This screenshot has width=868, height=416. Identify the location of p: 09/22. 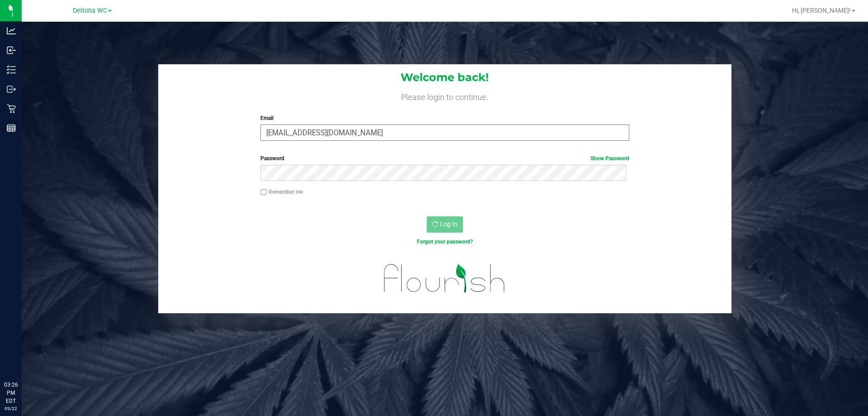
(11, 408).